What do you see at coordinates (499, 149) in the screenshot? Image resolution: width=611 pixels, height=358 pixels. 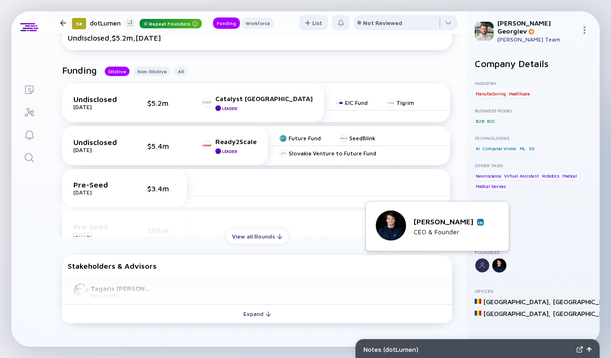 I see `div: Computer Vision` at bounding box center [499, 149].